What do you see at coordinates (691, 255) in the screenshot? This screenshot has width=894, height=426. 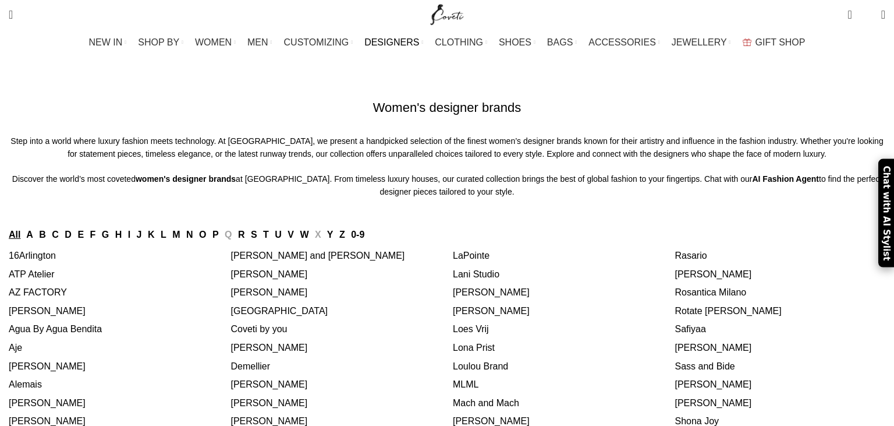 I see `a: Rasario` at bounding box center [691, 255].